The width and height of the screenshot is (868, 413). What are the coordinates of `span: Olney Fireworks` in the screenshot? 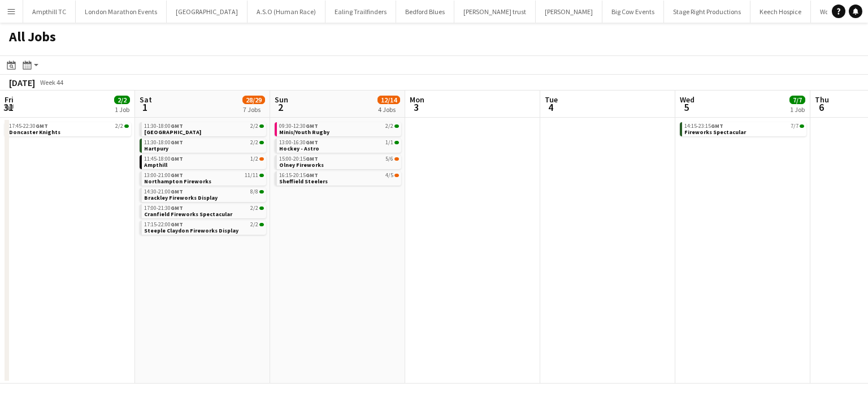 It's located at (301, 164).